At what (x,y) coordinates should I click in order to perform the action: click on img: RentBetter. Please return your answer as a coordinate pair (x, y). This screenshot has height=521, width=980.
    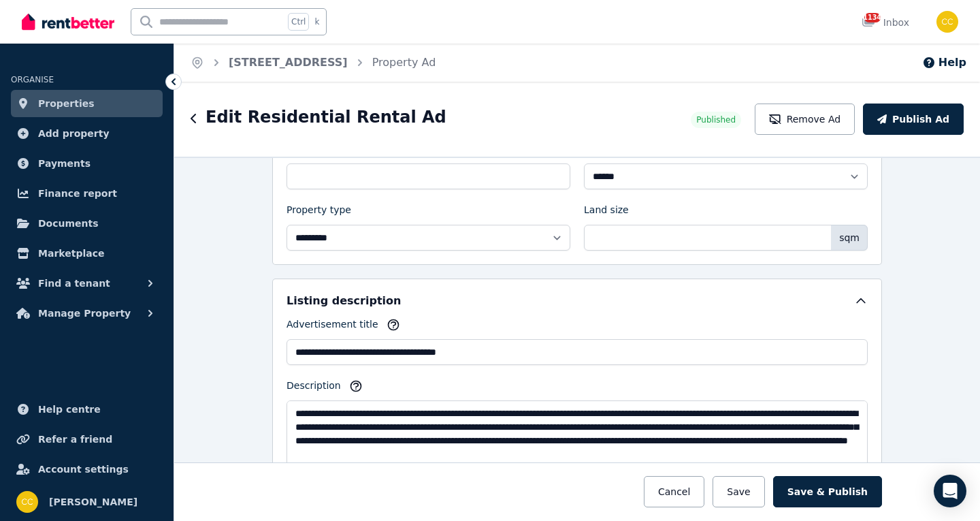
    Looking at the image, I should click on (68, 22).